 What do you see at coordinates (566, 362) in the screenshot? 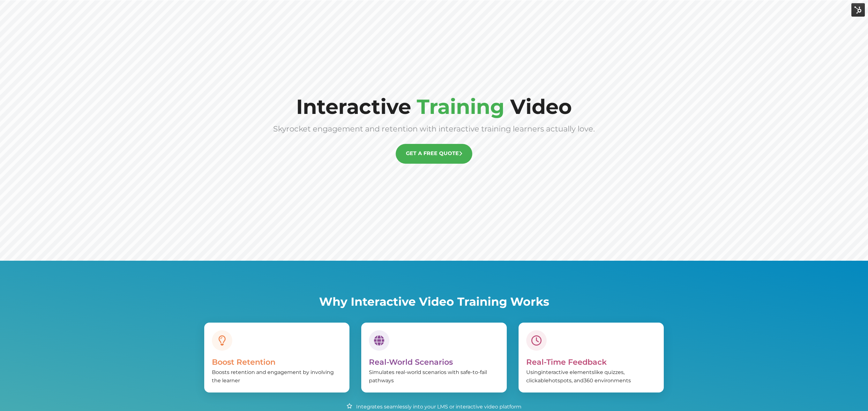
I see `span: Real-Time Feedback` at bounding box center [566, 362].